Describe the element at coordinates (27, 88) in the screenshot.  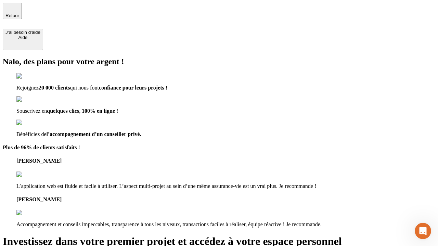
I see `span: Rejoignez` at that location.